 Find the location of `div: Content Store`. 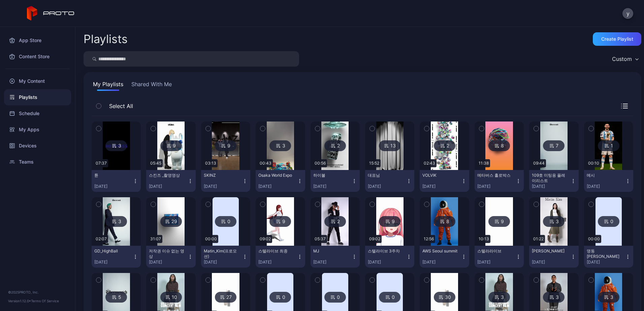

div: Content Store is located at coordinates (37, 57).